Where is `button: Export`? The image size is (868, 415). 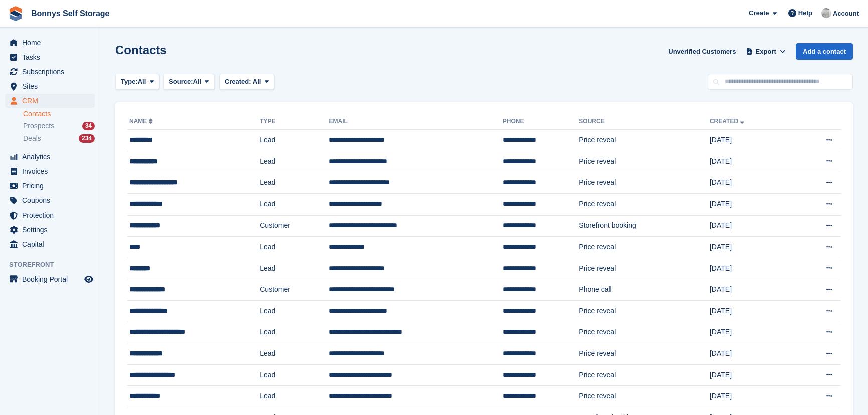
button: Export is located at coordinates (766, 51).